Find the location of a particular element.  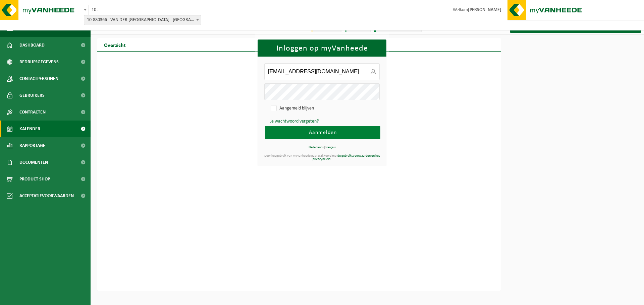

span: Kalender is located at coordinates (30, 129).